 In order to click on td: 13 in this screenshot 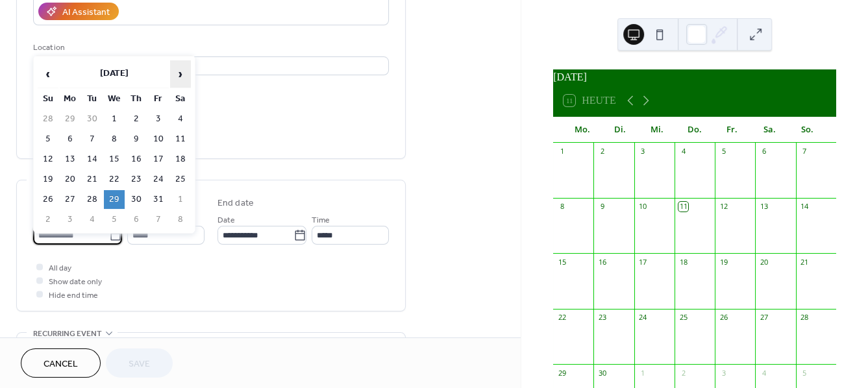, I will do `click(70, 159)`.